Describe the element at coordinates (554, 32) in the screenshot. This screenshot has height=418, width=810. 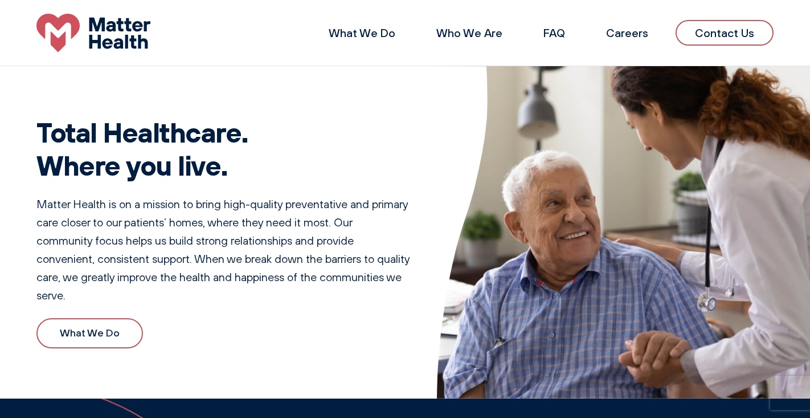
I see `a: FAQ` at that location.